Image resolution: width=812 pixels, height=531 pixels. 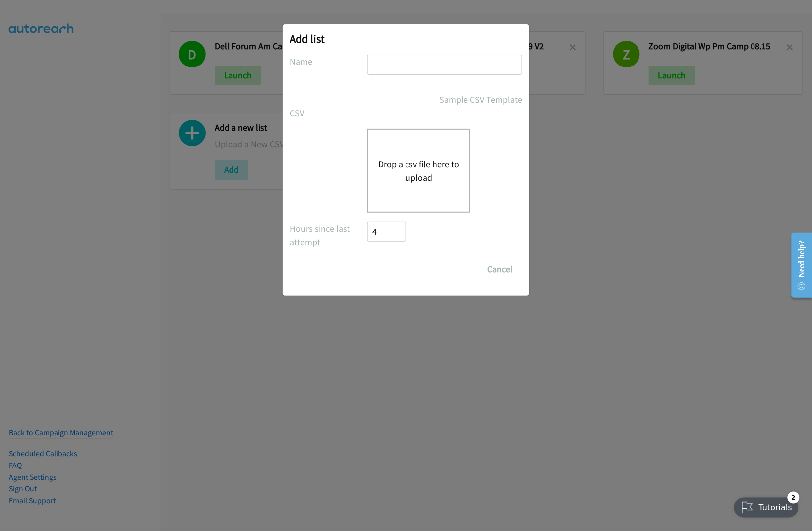 I want to click on button: Drop a csv file here to upload, so click(x=419, y=171).